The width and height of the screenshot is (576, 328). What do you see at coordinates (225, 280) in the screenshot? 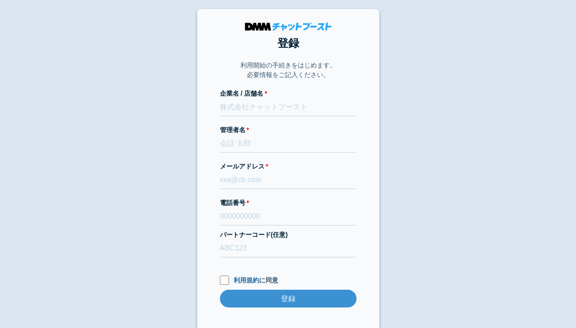
I see `input: 利用規約に同意` at bounding box center [225, 280].